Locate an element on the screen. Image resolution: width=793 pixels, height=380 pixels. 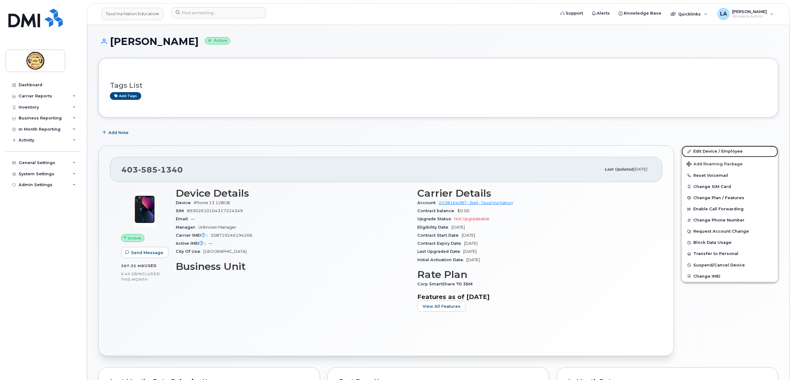
button: Change Phone Number is located at coordinates (730, 220).